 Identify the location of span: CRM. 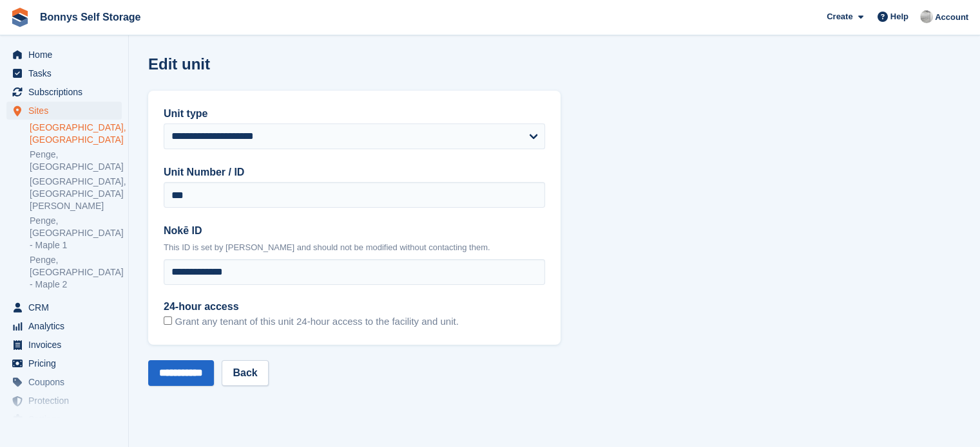
(67, 308).